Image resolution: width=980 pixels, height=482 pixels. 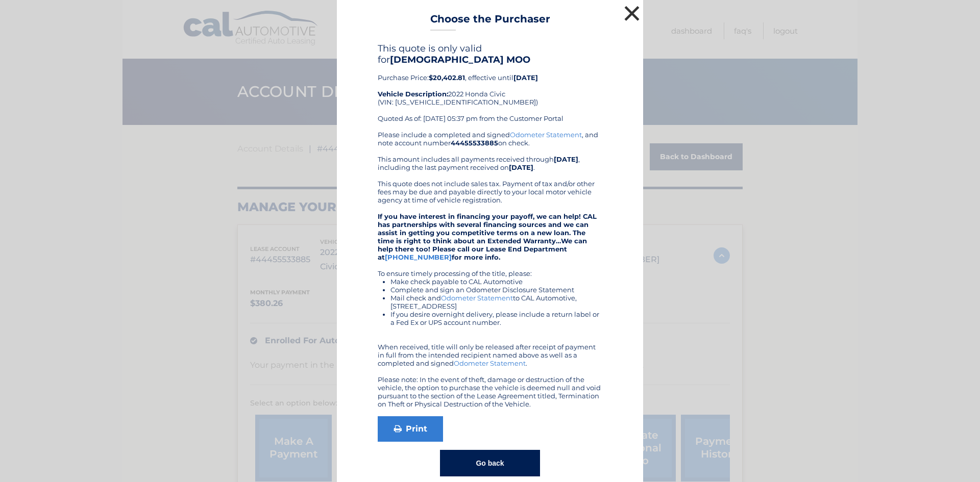 What do you see at coordinates (496, 281) in the screenshot?
I see `li: Make check payable to CAL Automotive` at bounding box center [496, 281].